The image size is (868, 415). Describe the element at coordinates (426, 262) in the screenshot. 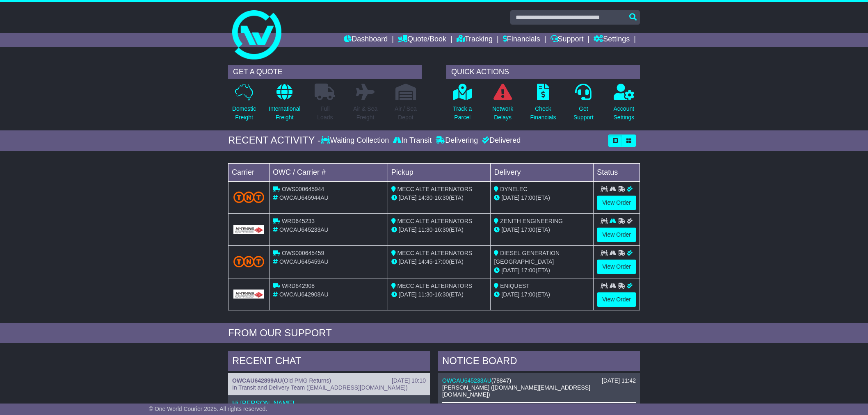

I see `span: 14:45` at that location.